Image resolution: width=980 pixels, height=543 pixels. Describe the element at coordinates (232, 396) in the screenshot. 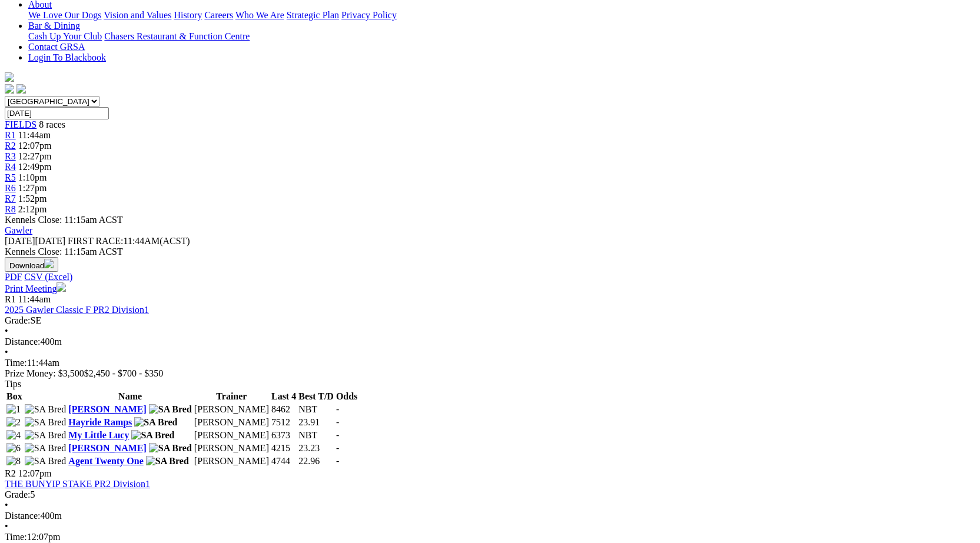

I see `th: Trainer` at that location.